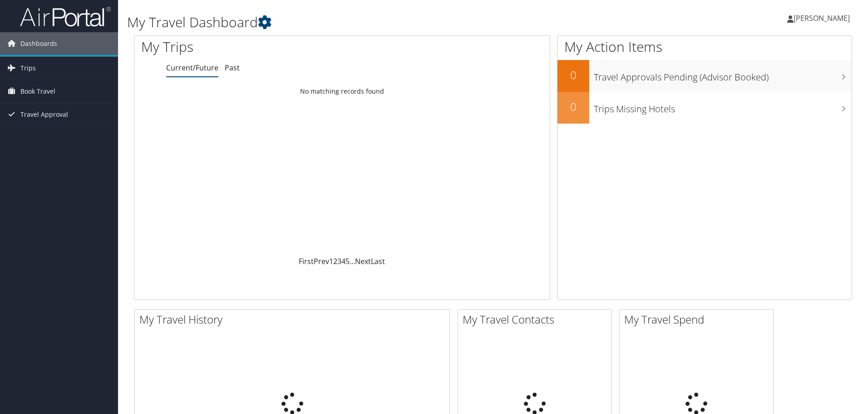  Describe the element at coordinates (705, 76) in the screenshot. I see `a: 0Travel Approvals Pending (Advisor Booked)` at that location.